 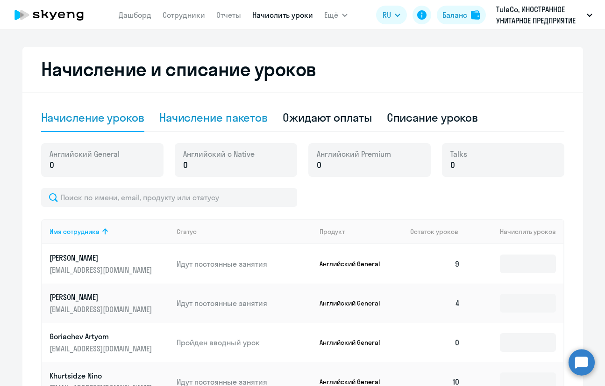 I want to click on div: Ожидают оплаты, so click(x=327, y=117).